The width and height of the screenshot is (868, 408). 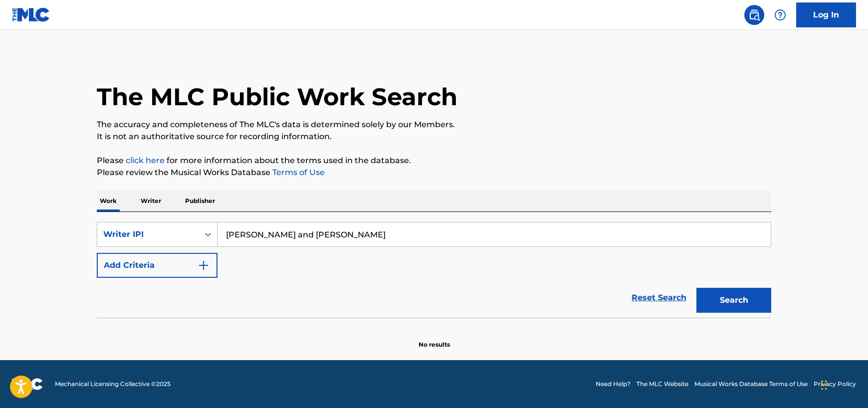 I want to click on div: Chat Widget, so click(x=843, y=384).